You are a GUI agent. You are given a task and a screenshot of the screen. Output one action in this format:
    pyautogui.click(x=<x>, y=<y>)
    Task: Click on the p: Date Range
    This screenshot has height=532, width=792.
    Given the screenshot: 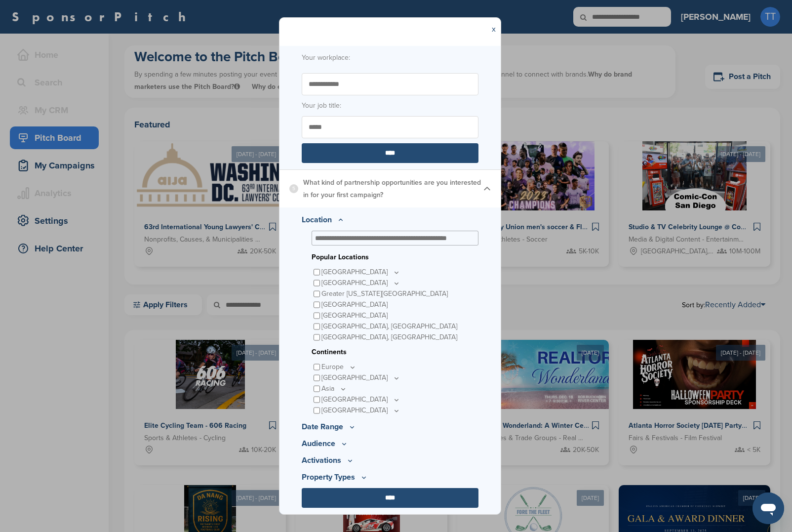 What is the action you would take?
    pyautogui.click(x=390, y=426)
    